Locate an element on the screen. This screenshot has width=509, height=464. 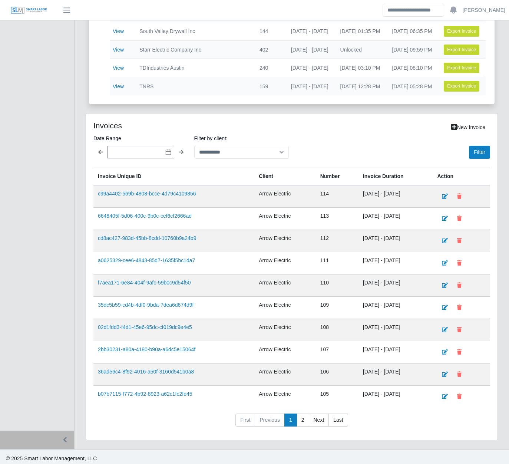
td: South Valley Drywall Inc is located at coordinates (194, 31).